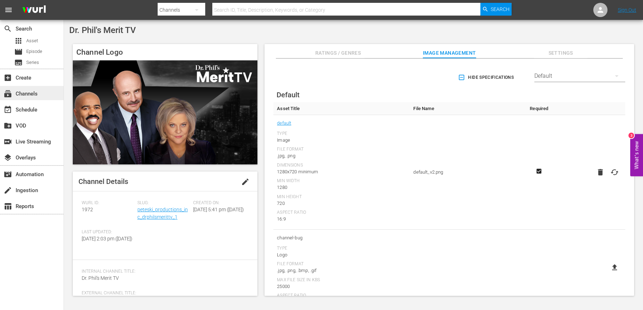 The width and height of the screenshot is (643, 310). Describe the element at coordinates (245, 182) in the screenshot. I see `button: edit` at that location.